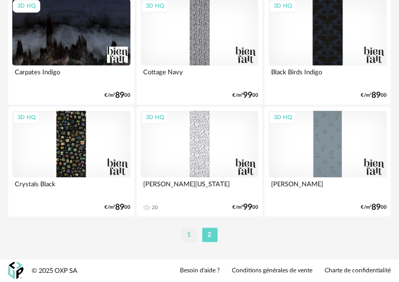  I want to click on div: Crystals Black, so click(71, 188).